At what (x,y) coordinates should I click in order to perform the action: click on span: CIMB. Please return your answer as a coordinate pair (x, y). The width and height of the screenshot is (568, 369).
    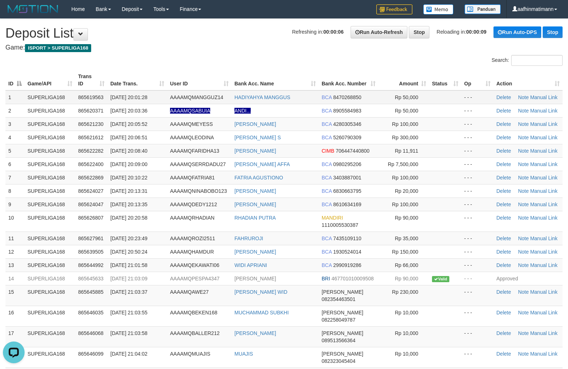
    Looking at the image, I should click on (328, 151).